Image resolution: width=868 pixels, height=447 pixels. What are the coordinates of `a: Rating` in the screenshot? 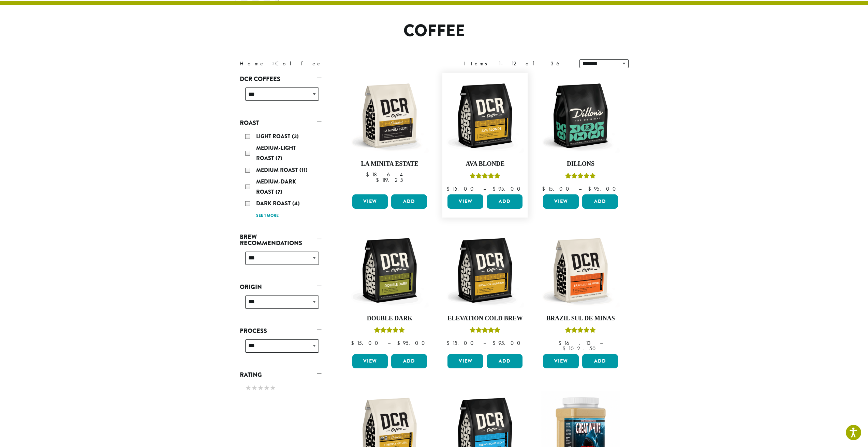 It's located at (280, 375).